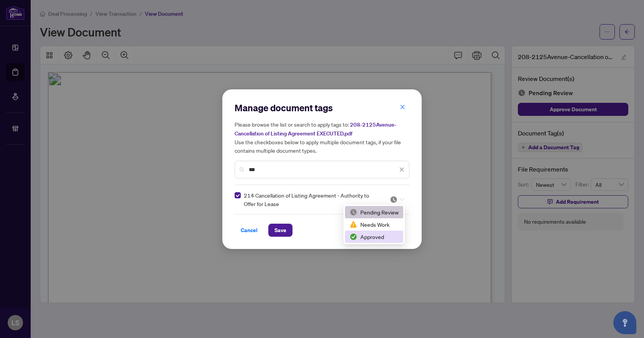 This screenshot has width=644, height=338. I want to click on div: Approved, so click(374, 237).